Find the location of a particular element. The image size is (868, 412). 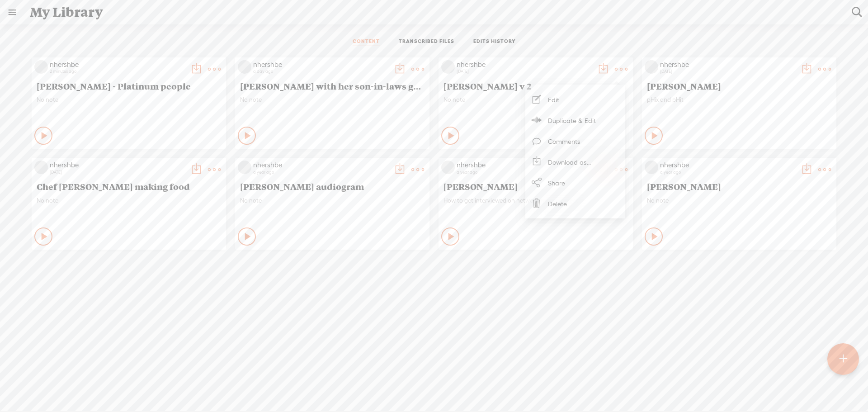

div: How to get interviewed on network tv guaranteed is located at coordinates (536, 210).